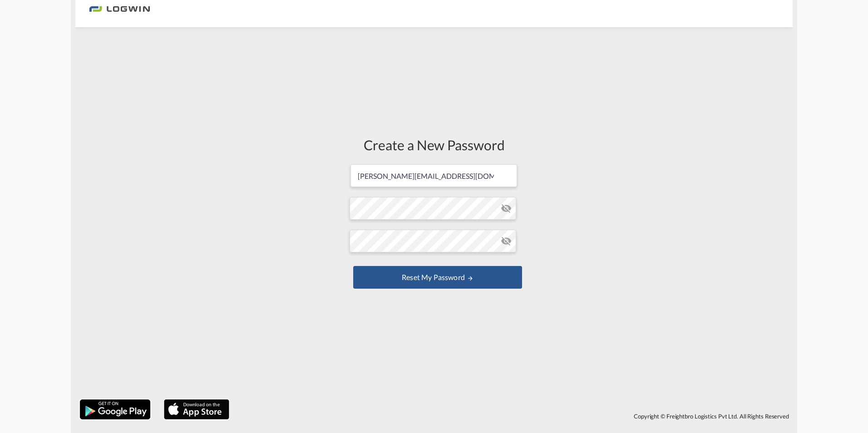  Describe the element at coordinates (433, 176) in the screenshot. I see `input: Email address` at that location.